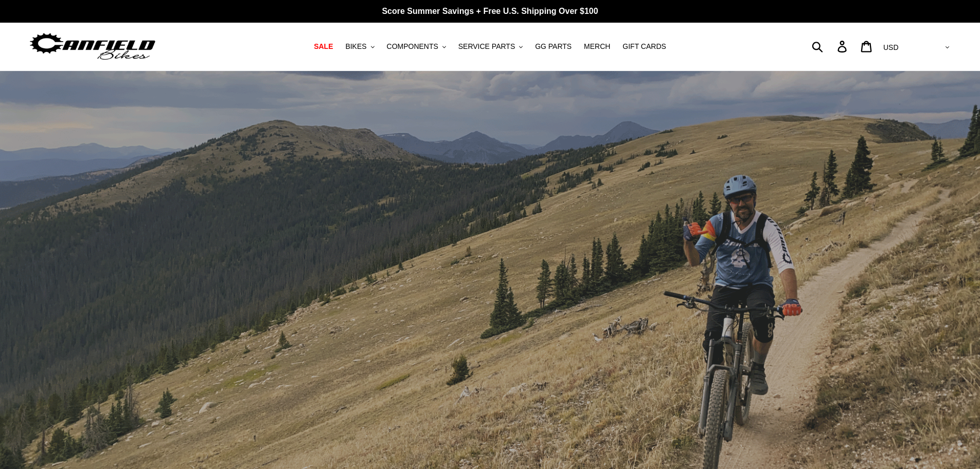 Image resolution: width=980 pixels, height=469 pixels. I want to click on button: BIKES, so click(360, 46).